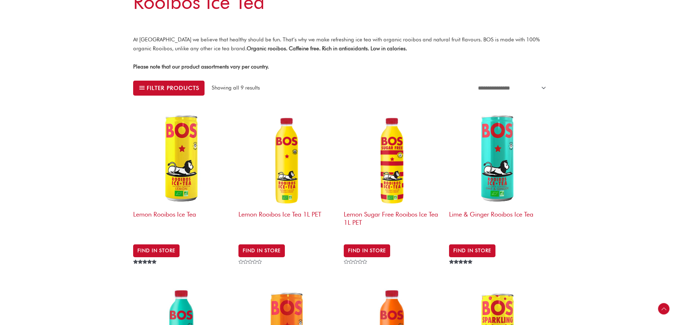  What do you see at coordinates (173, 88) in the screenshot?
I see `span: Filter products` at bounding box center [173, 88].